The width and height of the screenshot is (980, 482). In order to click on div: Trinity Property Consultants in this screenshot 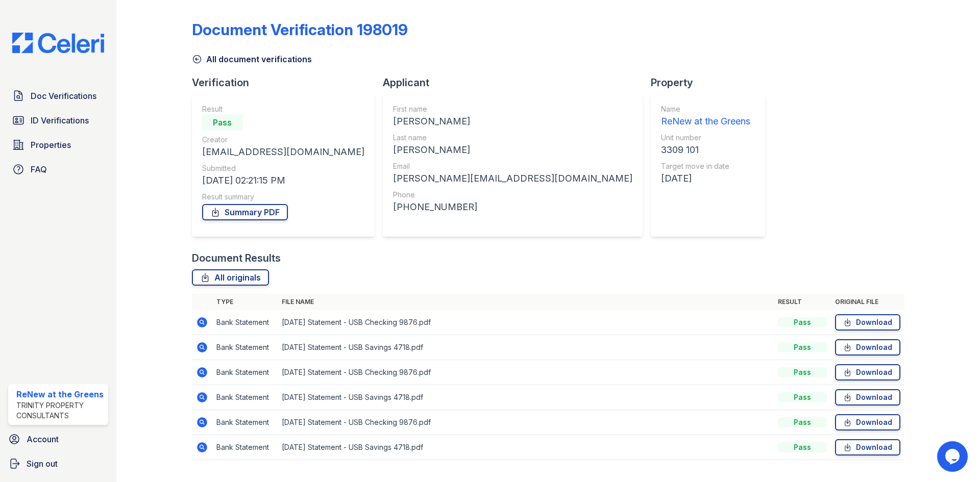, I will do `click(60, 410)`.